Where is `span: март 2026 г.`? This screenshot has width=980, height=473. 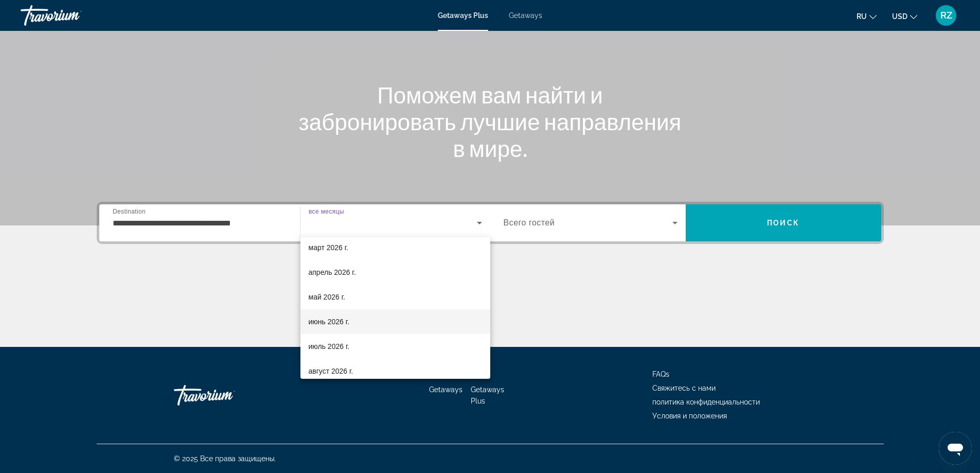 span: март 2026 г. is located at coordinates (329, 247).